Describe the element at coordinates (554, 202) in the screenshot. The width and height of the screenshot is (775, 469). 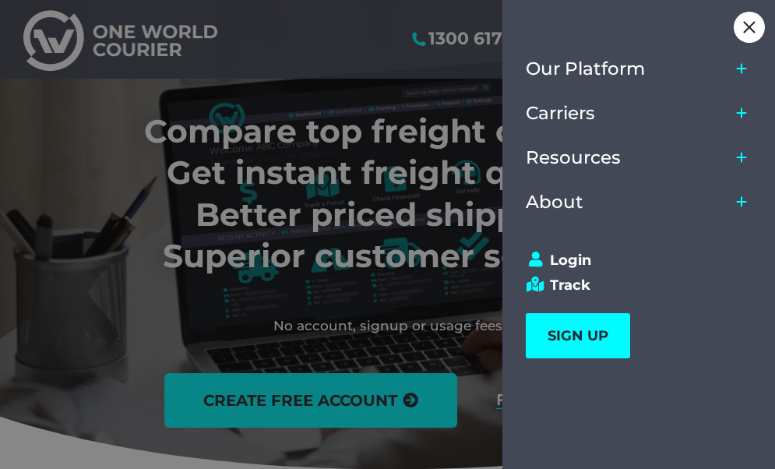
I see `span: About` at that location.